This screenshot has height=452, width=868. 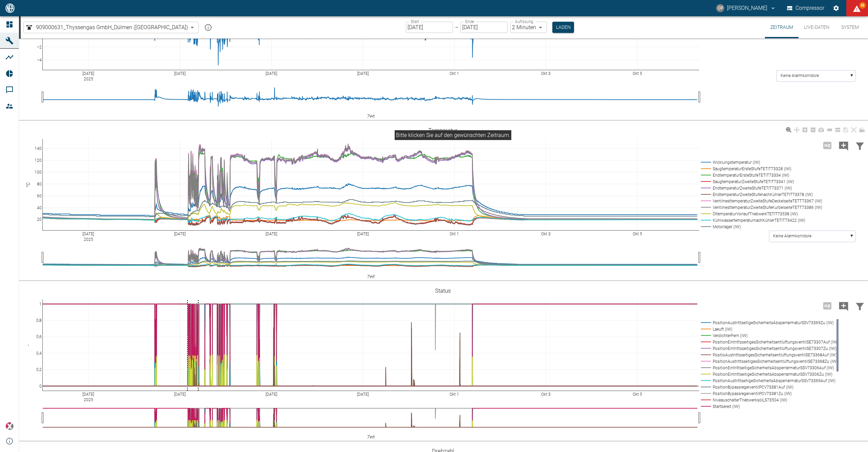 What do you see at coordinates (10, 8) in the screenshot?
I see `img: logo` at bounding box center [10, 8].